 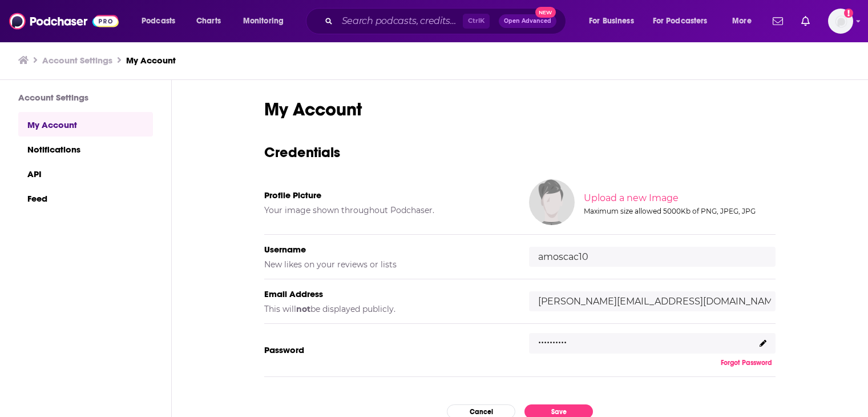 What do you see at coordinates (263, 21) in the screenshot?
I see `span: Monitoring` at bounding box center [263, 21].